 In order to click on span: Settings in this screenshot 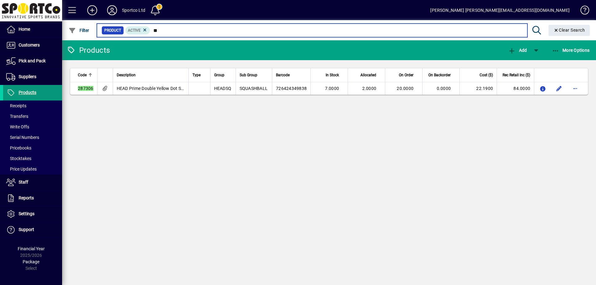, I will do `click(26, 214)`.